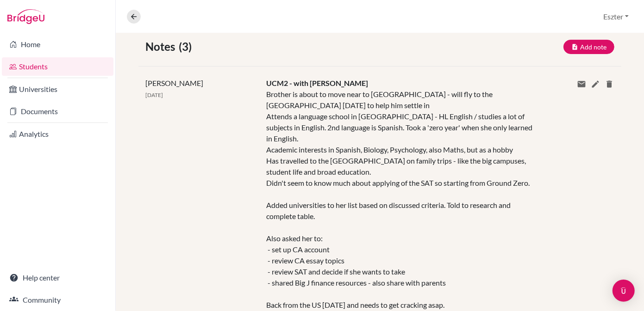 The height and width of the screenshot is (311, 644). I want to click on img: Bridge-U, so click(26, 17).